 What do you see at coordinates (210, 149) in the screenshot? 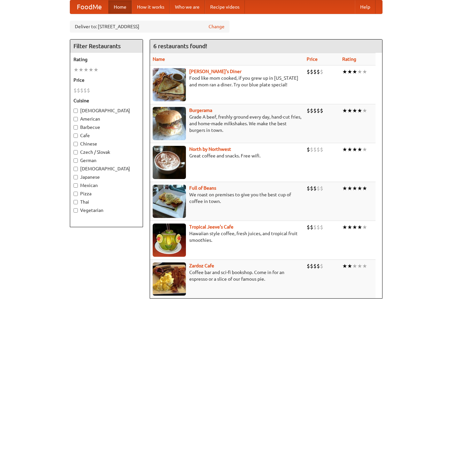
I see `b: North by Northwest` at bounding box center [210, 149].